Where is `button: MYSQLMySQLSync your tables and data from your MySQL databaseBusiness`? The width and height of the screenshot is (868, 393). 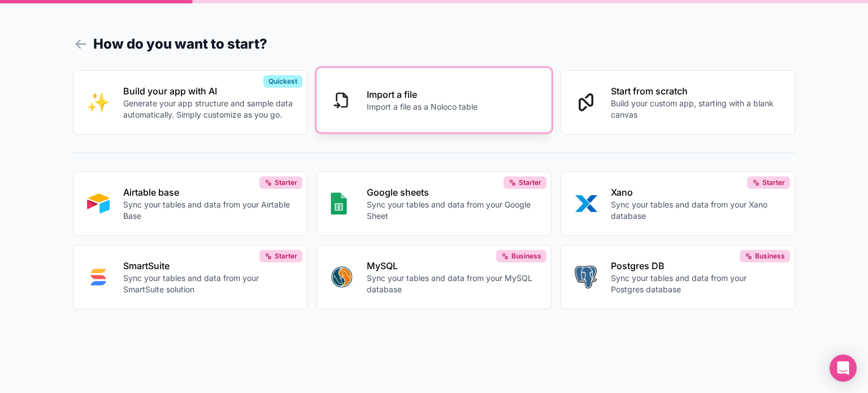
button: MYSQLMySQLSync your tables and data from your MySQL databaseBusiness is located at coordinates (434, 277).